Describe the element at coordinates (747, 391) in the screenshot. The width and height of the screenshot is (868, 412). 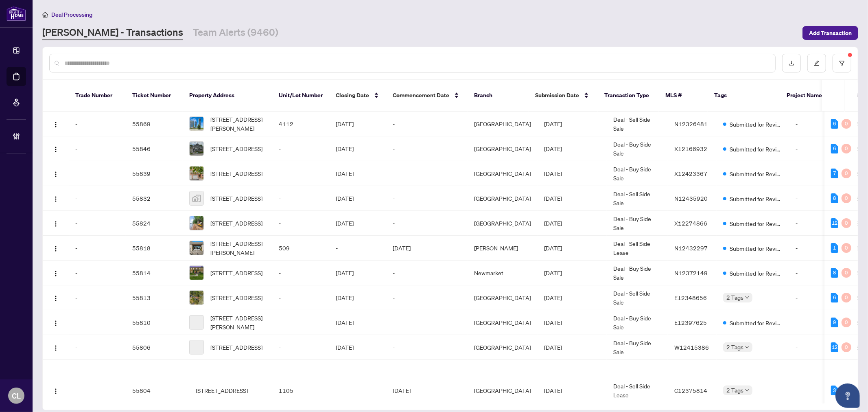
I see `span: down` at that location.